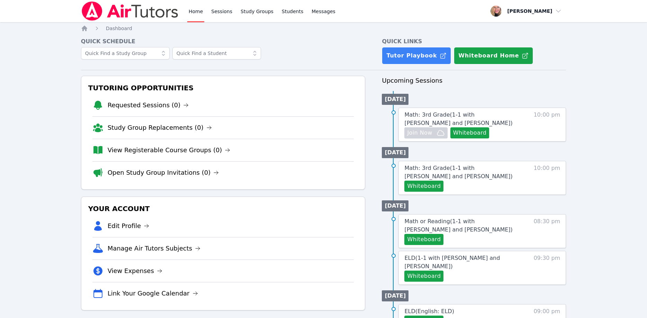 The height and width of the screenshot is (318, 647). Describe the element at coordinates (419, 133) in the screenshot. I see `span: Join Now` at that location.